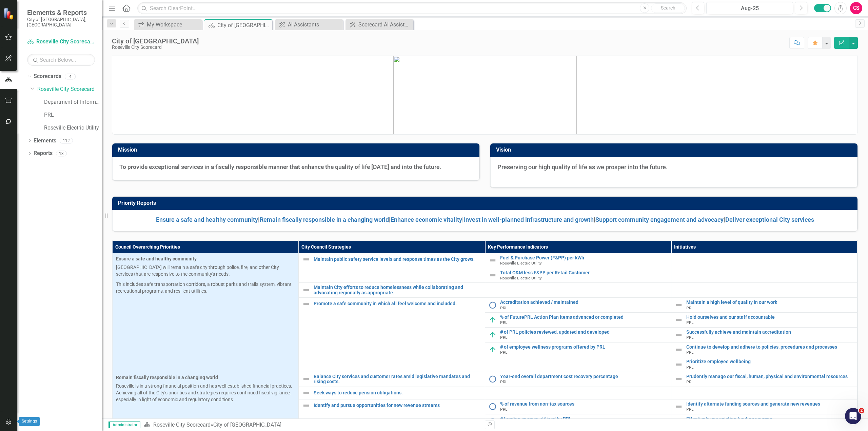 This screenshot has width=868, height=431. I want to click on a: Identify and pursue opportunities for new revenue streams, so click(397, 405).